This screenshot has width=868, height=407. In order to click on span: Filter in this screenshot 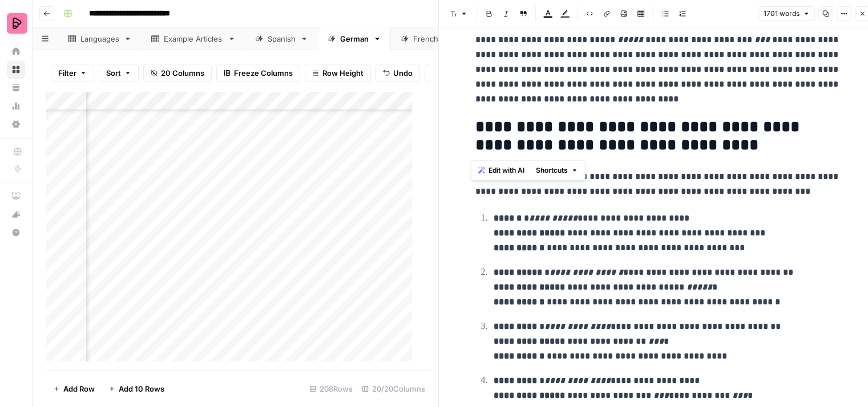, I will do `click(67, 73)`.